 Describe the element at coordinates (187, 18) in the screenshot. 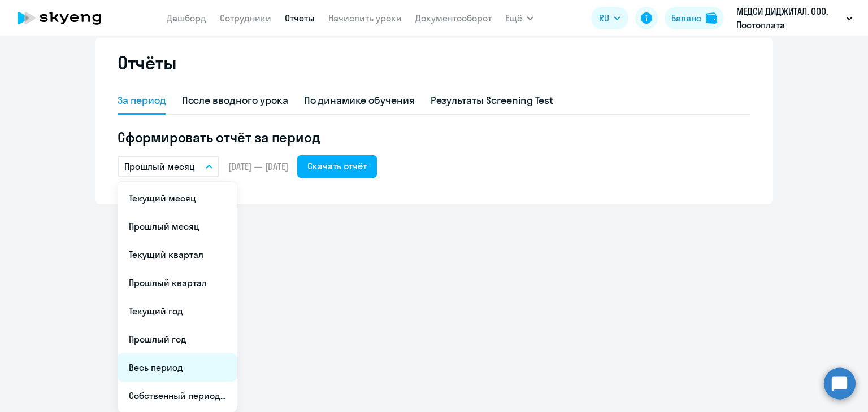

I see `a: Дашборд` at that location.